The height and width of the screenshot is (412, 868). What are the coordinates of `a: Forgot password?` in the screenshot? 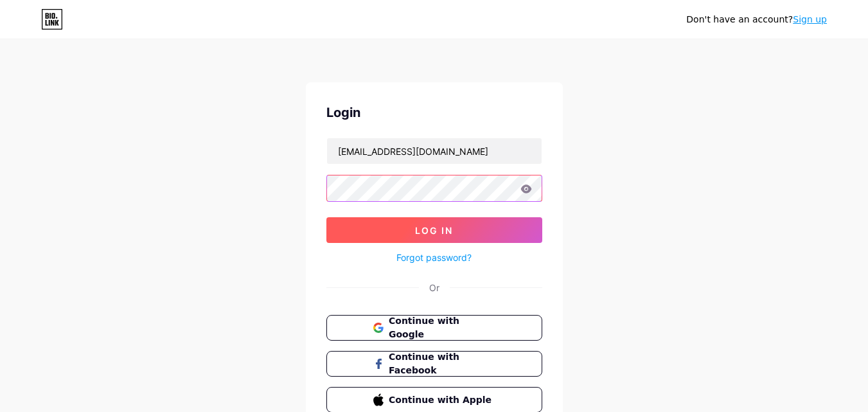 It's located at (434, 257).